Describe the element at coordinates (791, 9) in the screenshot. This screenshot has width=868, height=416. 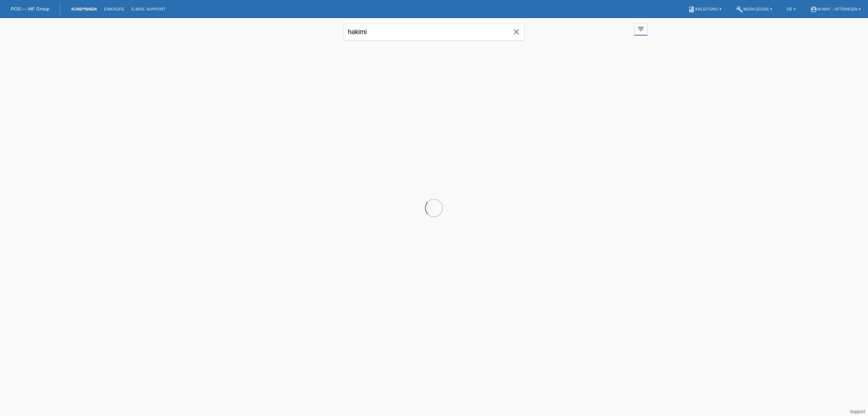
I see `a: DE ▾` at that location.